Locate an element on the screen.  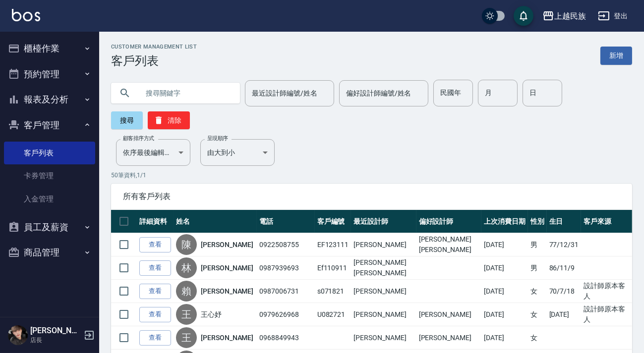
td: EF123111 is located at coordinates (333, 245).